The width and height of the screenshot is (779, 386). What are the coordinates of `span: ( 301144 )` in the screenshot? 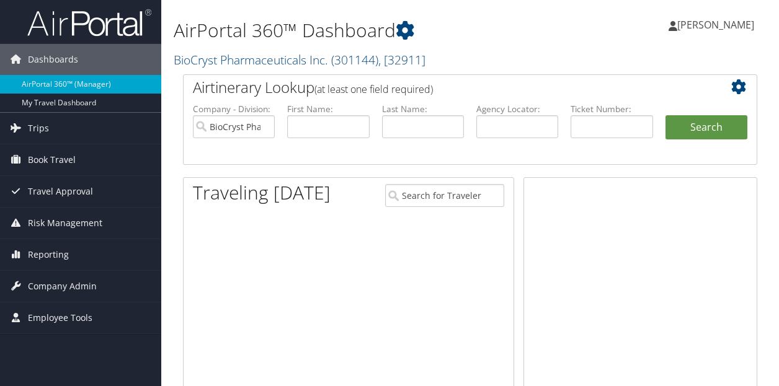 It's located at (355, 60).